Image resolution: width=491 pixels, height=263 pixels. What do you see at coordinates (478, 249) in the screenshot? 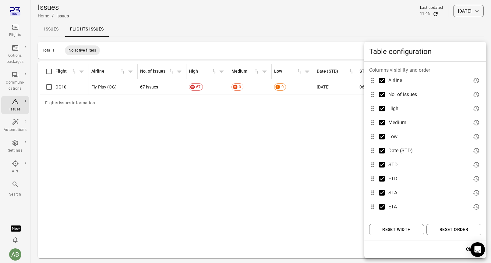
I see `div: Open Intercom Messenger` at bounding box center [478, 249].